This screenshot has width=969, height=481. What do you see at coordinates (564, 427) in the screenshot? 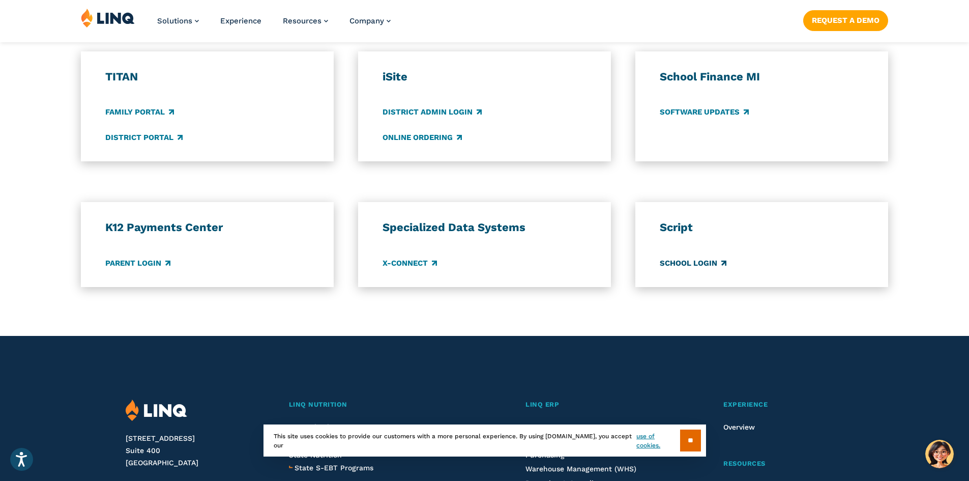
I see `span: Finance & Accounting` at bounding box center [564, 427].